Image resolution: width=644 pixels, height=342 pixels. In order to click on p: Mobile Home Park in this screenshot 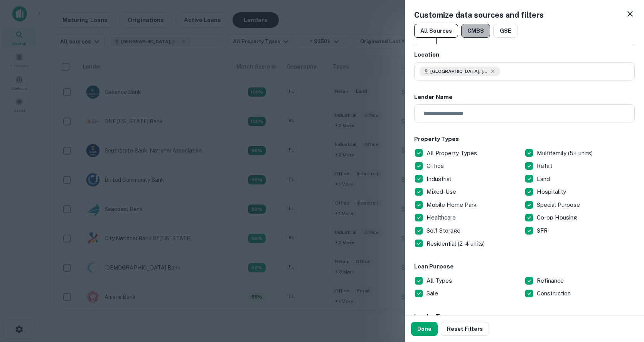, I will do `click(452, 205)`.